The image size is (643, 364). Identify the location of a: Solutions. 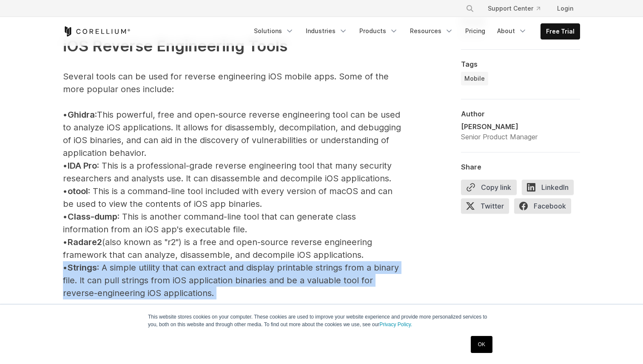
(274, 31).